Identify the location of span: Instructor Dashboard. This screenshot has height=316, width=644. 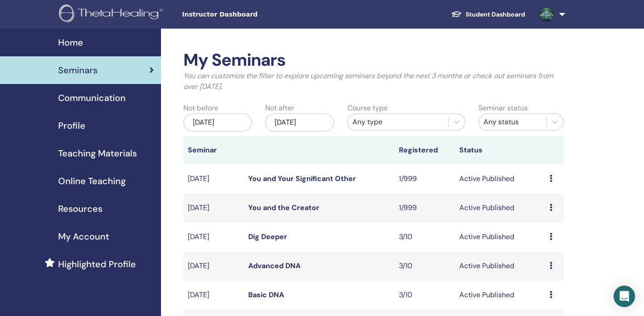
(249, 14).